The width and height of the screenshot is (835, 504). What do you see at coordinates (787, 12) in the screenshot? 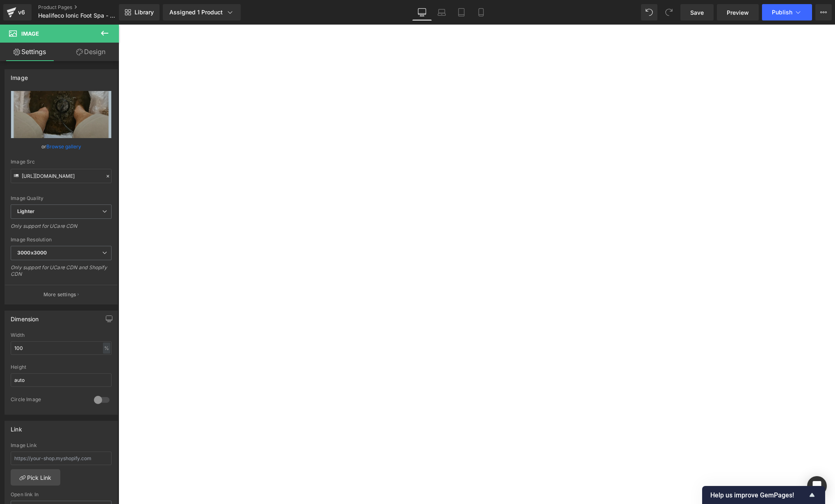
I see `button: Publish` at bounding box center [787, 12].